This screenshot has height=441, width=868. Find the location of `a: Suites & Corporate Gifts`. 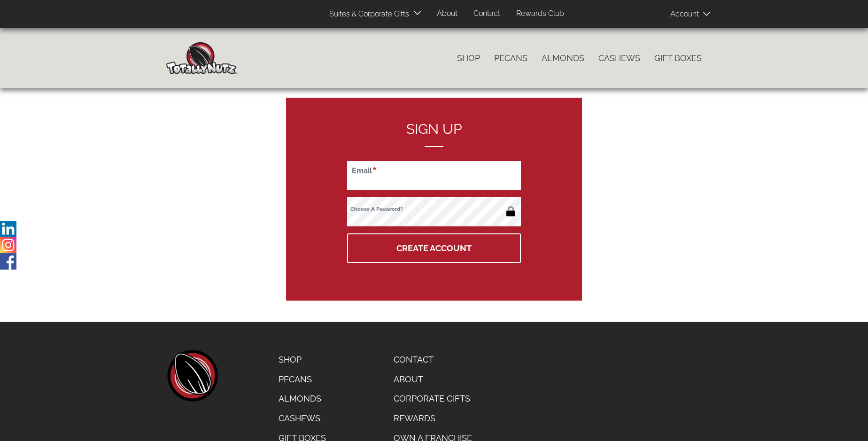

a: Suites & Corporate Gifts is located at coordinates (367, 14).